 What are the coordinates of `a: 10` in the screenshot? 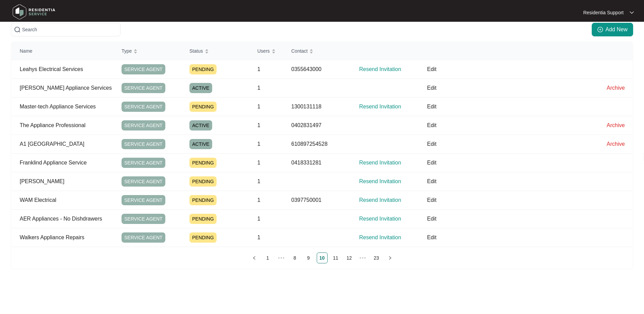 It's located at (322, 258).